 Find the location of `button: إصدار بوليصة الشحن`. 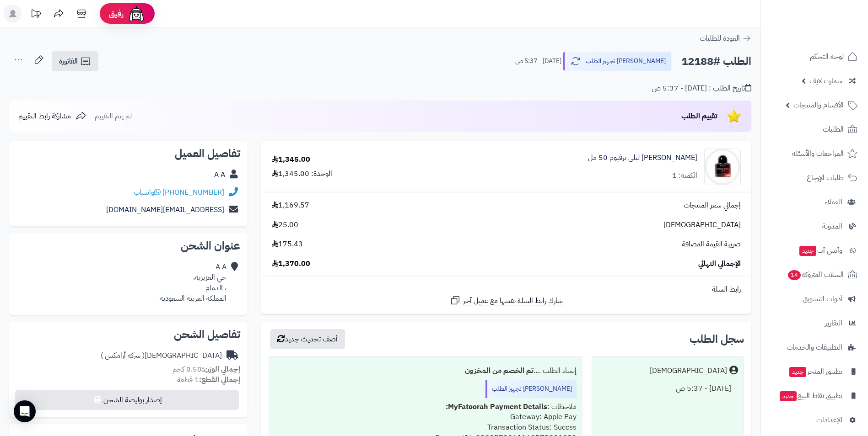

button: إصدار بوليصة الشحن is located at coordinates (127, 400).